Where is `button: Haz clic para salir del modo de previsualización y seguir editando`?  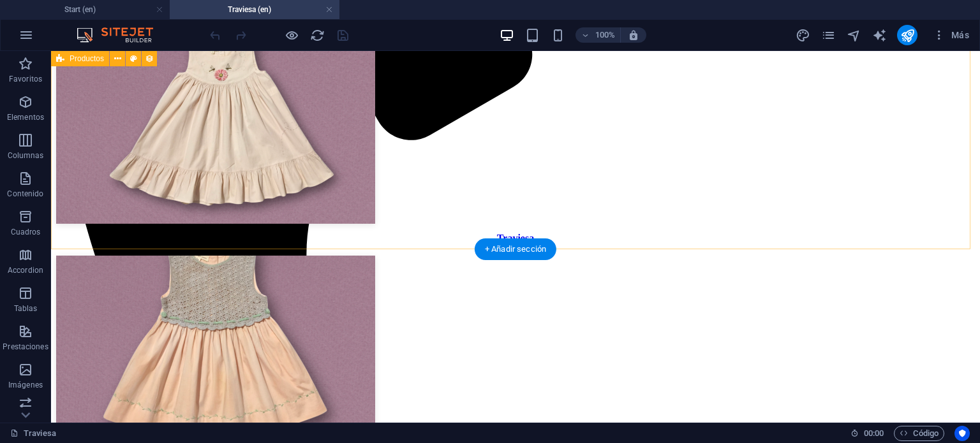 button: Haz clic para salir del modo de previsualización y seguir editando is located at coordinates (292, 35).